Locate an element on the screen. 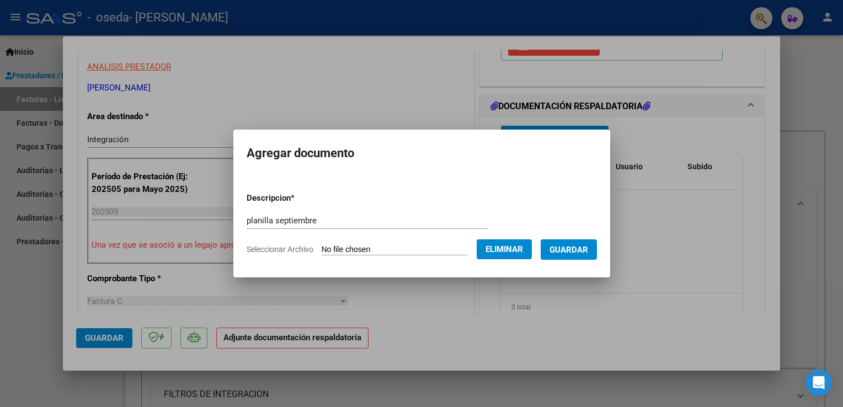 The height and width of the screenshot is (407, 843). span: Seleccionar Archivo is located at coordinates (280, 249).